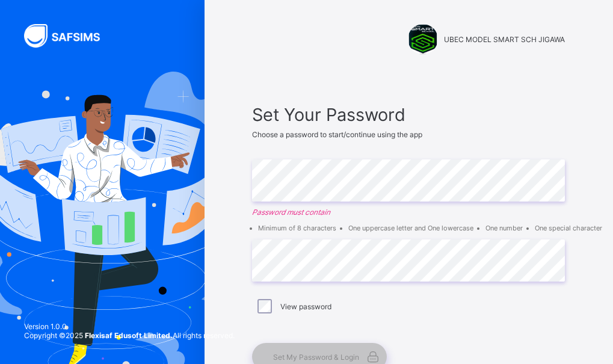 This screenshot has height=364, width=613. What do you see at coordinates (297, 228) in the screenshot?
I see `li: Minimum of 8 characters` at bounding box center [297, 228].